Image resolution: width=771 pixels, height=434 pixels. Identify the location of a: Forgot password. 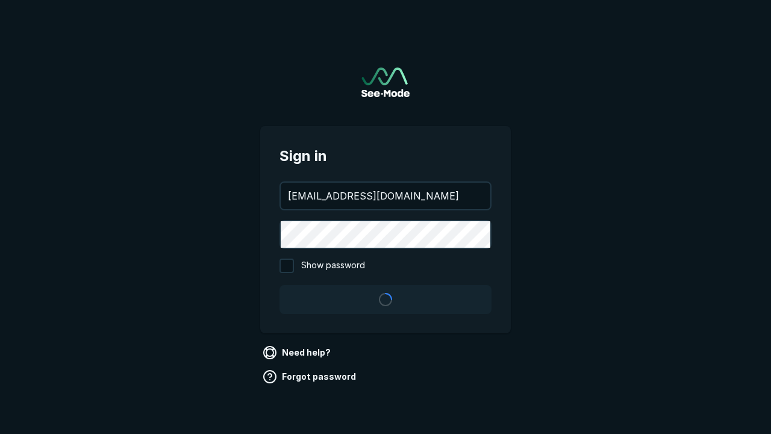
(310, 376).